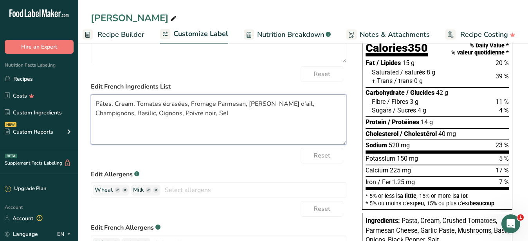 The width and height of the screenshot is (528, 241). Describe the element at coordinates (385, 92) in the screenshot. I see `span: Carbohydrate` at that location.